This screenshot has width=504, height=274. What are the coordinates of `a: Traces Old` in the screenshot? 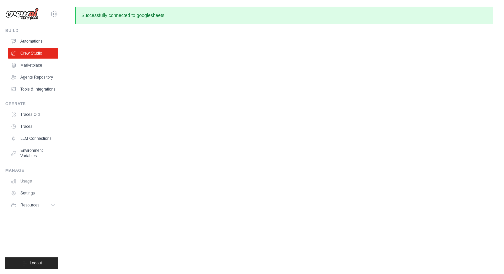 It's located at (33, 115).